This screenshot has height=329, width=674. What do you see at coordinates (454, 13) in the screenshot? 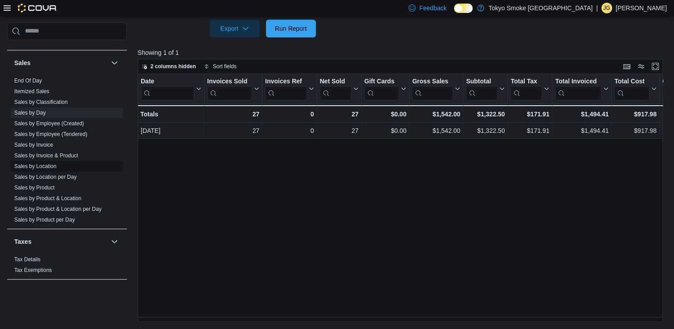
I see `span: Dark Mode` at bounding box center [454, 13].